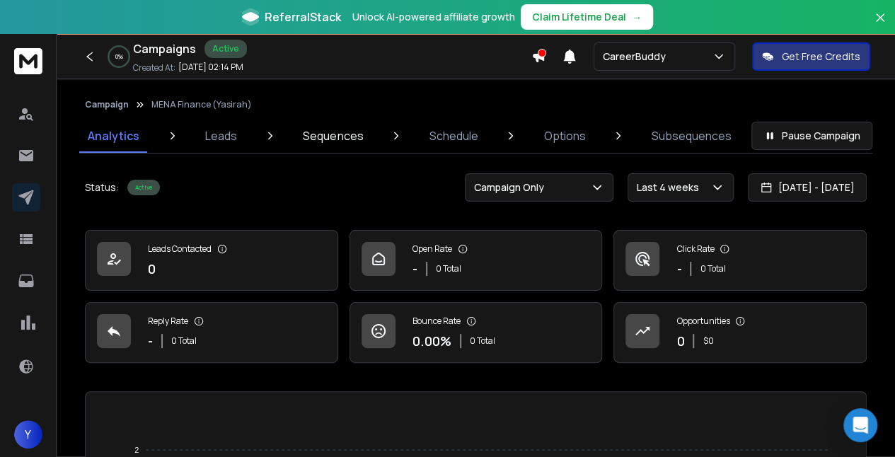 This screenshot has width=895, height=457. Describe the element at coordinates (436, 321) in the screenshot. I see `p: Bounce Rate` at that location.